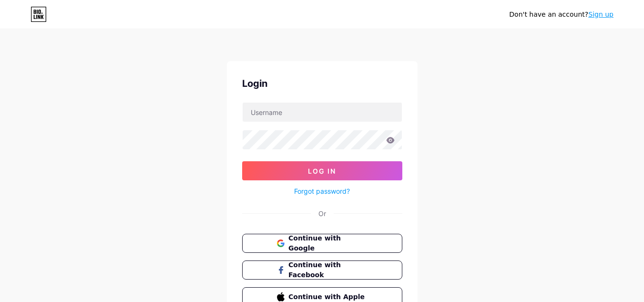 The image size is (644, 302). What do you see at coordinates (328, 297) in the screenshot?
I see `span: Continue with Apple` at bounding box center [328, 297].